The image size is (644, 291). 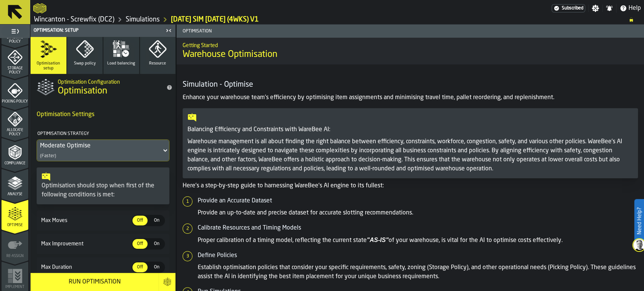 What do you see at coordinates (56, 30) in the screenshot?
I see `span: Optimisation: Setup` at bounding box center [56, 30].